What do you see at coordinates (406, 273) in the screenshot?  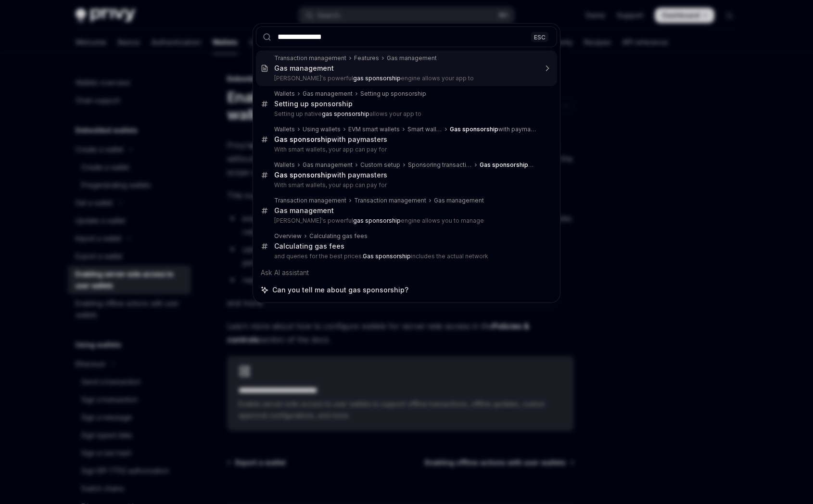 I see `div: Ask AI assistant` at bounding box center [406, 273].